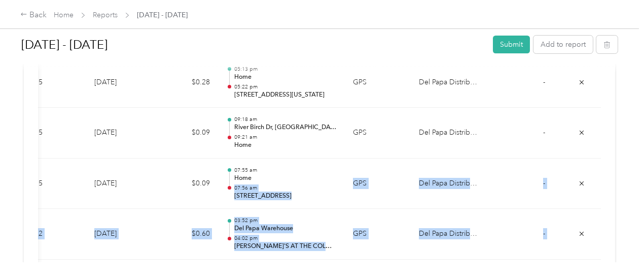 This screenshot has height=280, width=644. Describe the element at coordinates (188, 234) in the screenshot. I see `td: $0.60` at that location.